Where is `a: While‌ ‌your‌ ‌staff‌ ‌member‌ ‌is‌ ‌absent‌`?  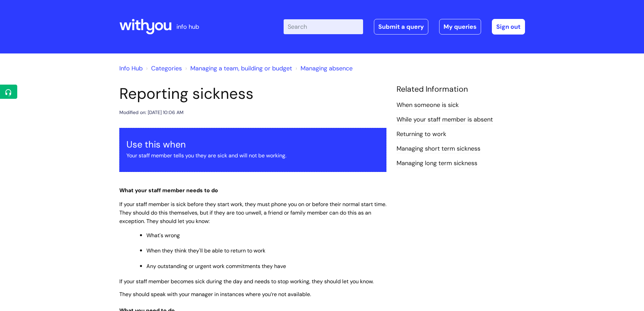
a: While‌ ‌your‌ ‌staff‌ ‌member‌ ‌is‌ ‌absent‌ is located at coordinates (445, 120).